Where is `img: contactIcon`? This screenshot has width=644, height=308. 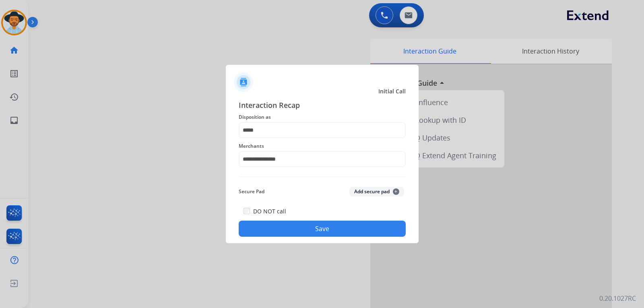 img: contactIcon is located at coordinates (243, 82).